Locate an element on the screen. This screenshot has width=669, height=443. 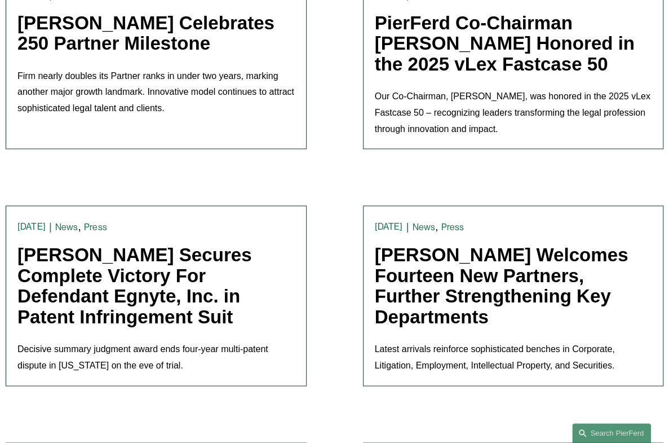
a: Search this site is located at coordinates (612, 432).